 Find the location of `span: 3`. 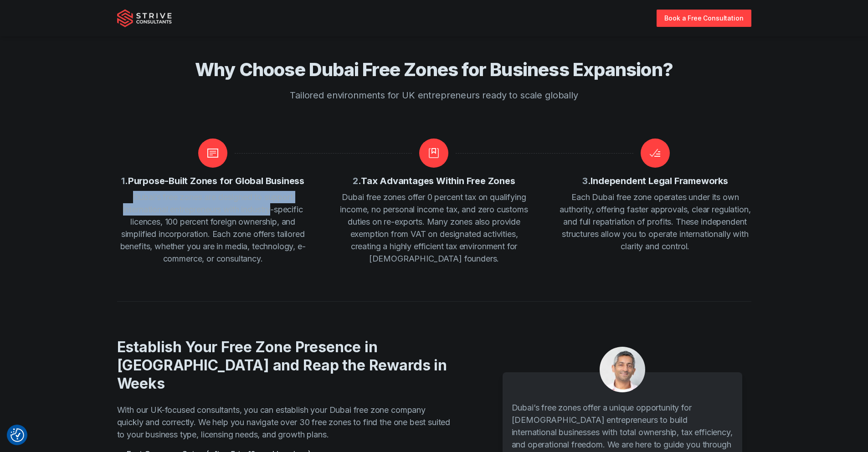

span: 3 is located at coordinates (585, 181).